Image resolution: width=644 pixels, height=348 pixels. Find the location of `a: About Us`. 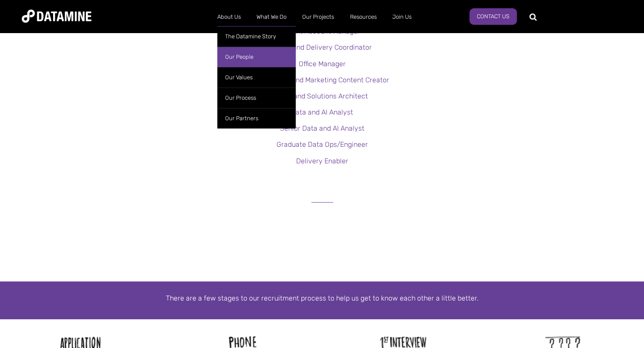

a: About Us is located at coordinates (229, 17).